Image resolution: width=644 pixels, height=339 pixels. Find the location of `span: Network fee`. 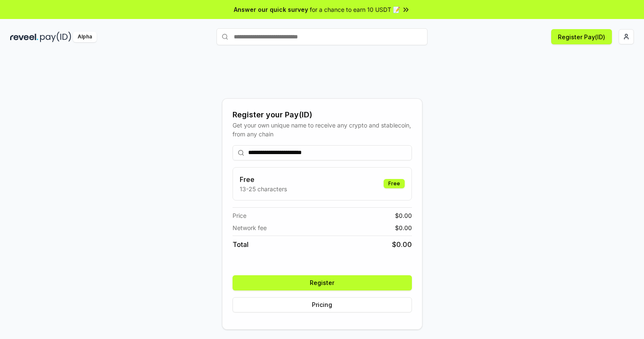

span: Network fee is located at coordinates (250, 227).